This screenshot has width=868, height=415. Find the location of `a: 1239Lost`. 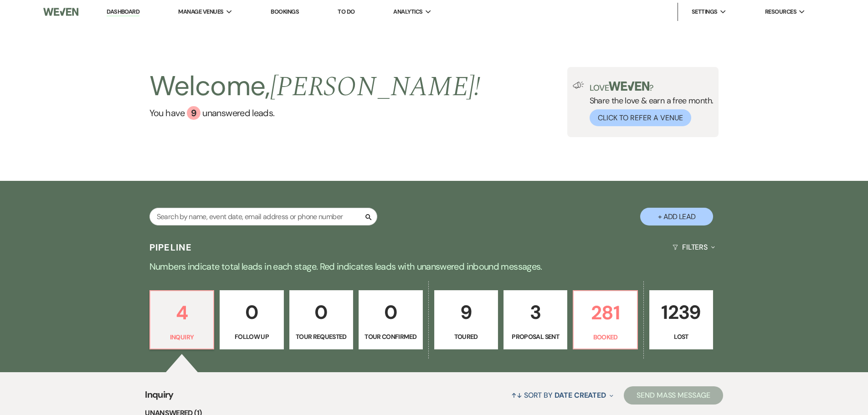

a: 1239Lost is located at coordinates (681, 320).